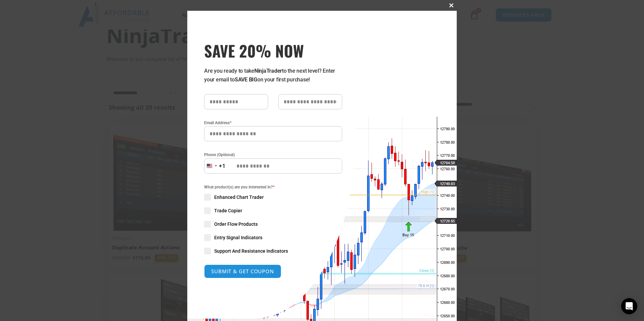 This screenshot has width=644, height=321. I want to click on p: Are you ready to take to the next level? Enter your email to on your first purchase!, so click(273, 75).